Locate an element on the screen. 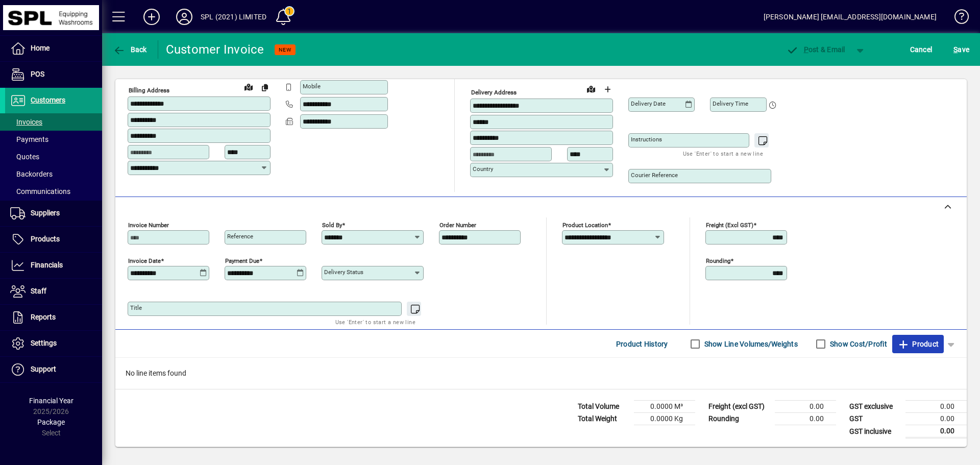  a: Quotes is located at coordinates (54, 156).